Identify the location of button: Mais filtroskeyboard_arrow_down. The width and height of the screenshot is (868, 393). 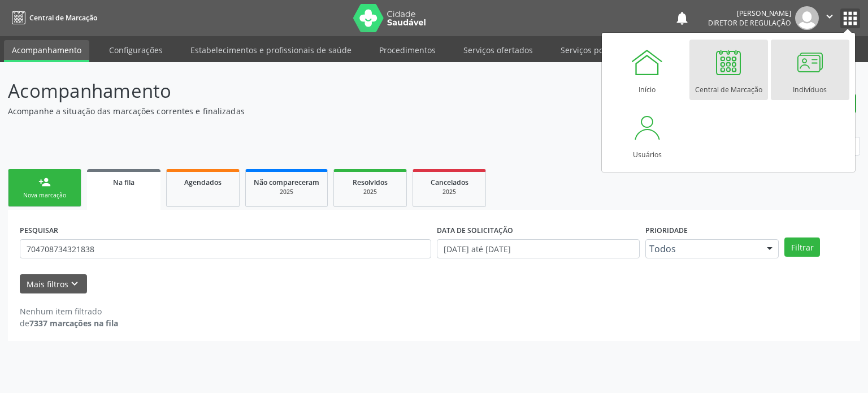
(53, 284).